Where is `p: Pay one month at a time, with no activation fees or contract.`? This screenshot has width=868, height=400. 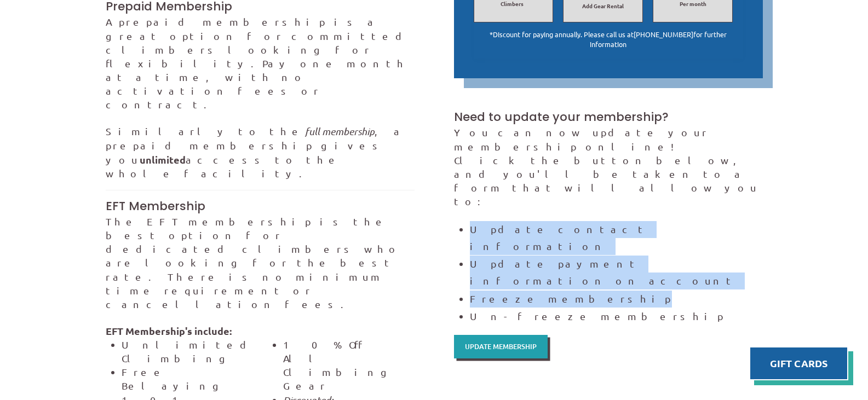
p: Pay one month at a time, with no activation fees or contract. is located at coordinates (260, 63).